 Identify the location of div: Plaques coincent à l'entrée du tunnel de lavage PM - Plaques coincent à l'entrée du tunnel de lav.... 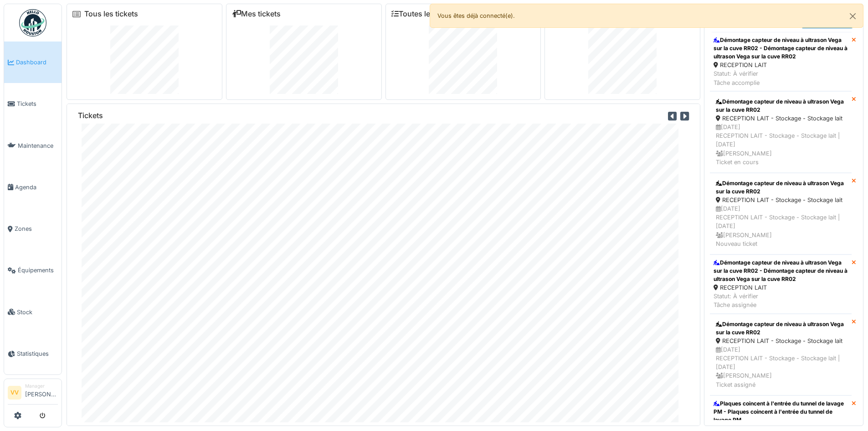
(781, 412).